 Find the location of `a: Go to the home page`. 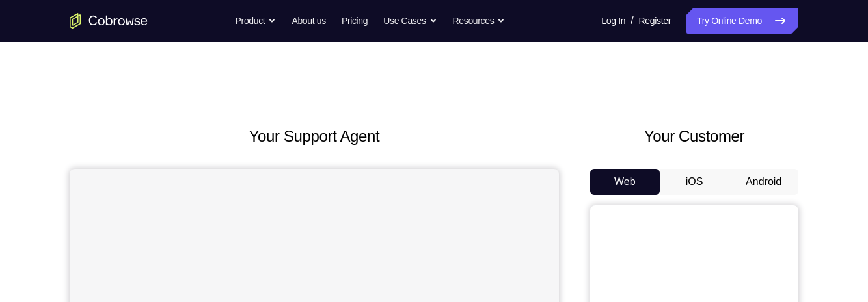

a: Go to the home page is located at coordinates (109, 21).